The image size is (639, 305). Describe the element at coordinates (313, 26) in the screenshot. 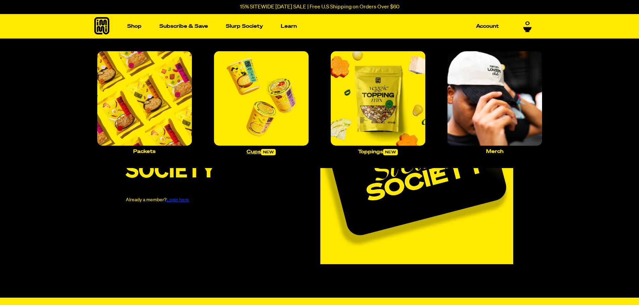

I see `nav: Main navigation` at that location.